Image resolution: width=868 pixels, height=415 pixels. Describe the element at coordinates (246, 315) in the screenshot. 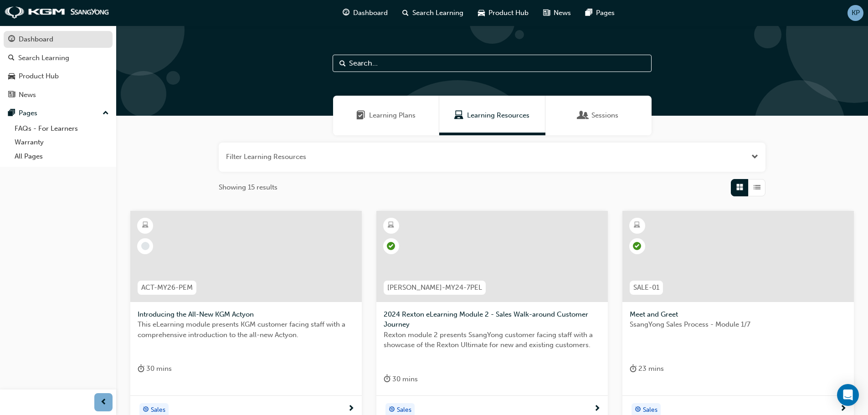

I see `span: Introducing the All-New KGM Actyon` at that location.